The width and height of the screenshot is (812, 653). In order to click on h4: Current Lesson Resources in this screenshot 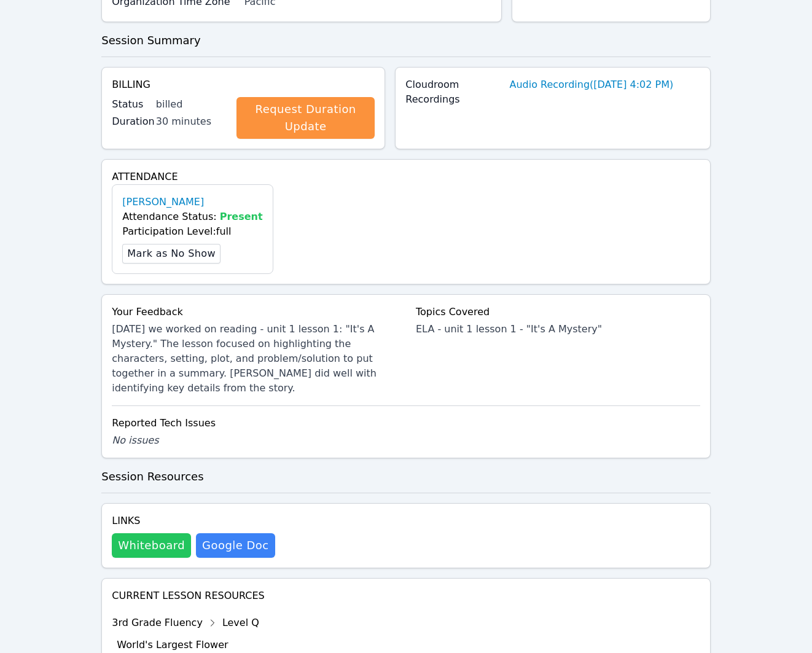, I will do `click(406, 596)`.